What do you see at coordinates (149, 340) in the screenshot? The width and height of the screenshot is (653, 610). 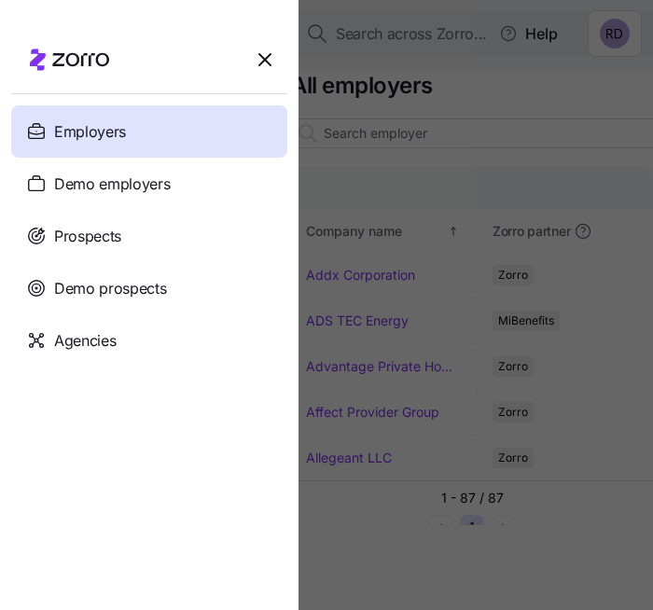 I see `a: Agencies` at bounding box center [149, 340].